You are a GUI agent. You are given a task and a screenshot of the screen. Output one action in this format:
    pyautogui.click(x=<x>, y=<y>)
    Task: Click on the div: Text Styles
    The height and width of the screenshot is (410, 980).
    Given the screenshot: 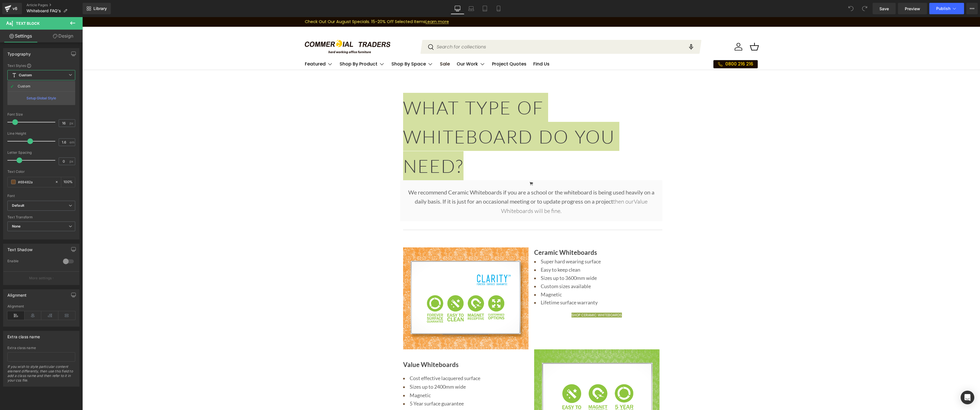 What is the action you would take?
    pyautogui.click(x=42, y=66)
    